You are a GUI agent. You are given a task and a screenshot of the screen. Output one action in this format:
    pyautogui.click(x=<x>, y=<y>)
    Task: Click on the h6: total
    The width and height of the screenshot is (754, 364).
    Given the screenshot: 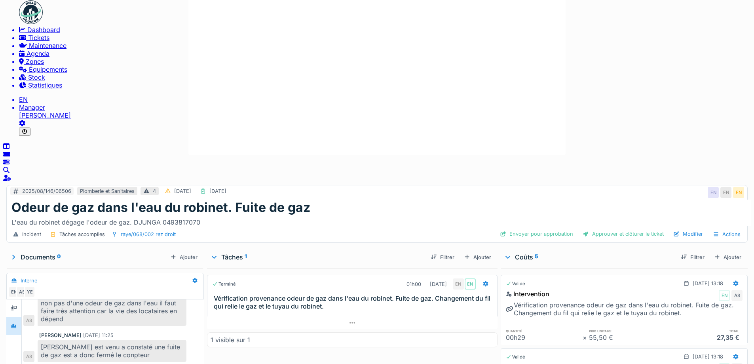 What is the action you would take?
    pyautogui.click(x=704, y=331)
    